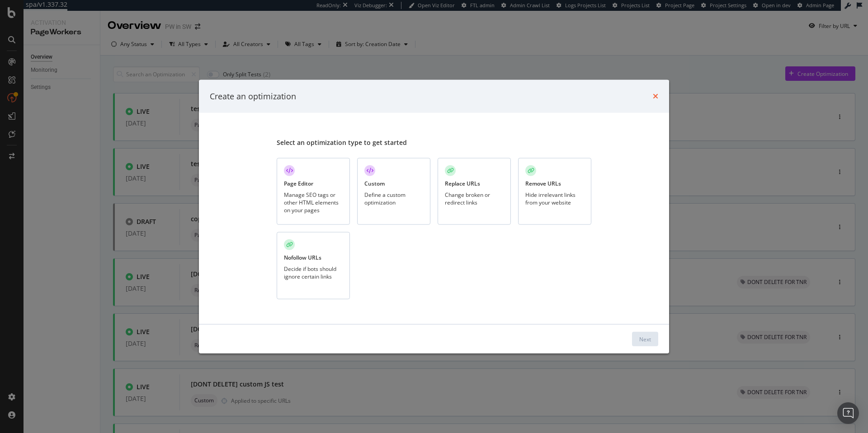 The height and width of the screenshot is (433, 868). I want to click on button: Next, so click(645, 339).